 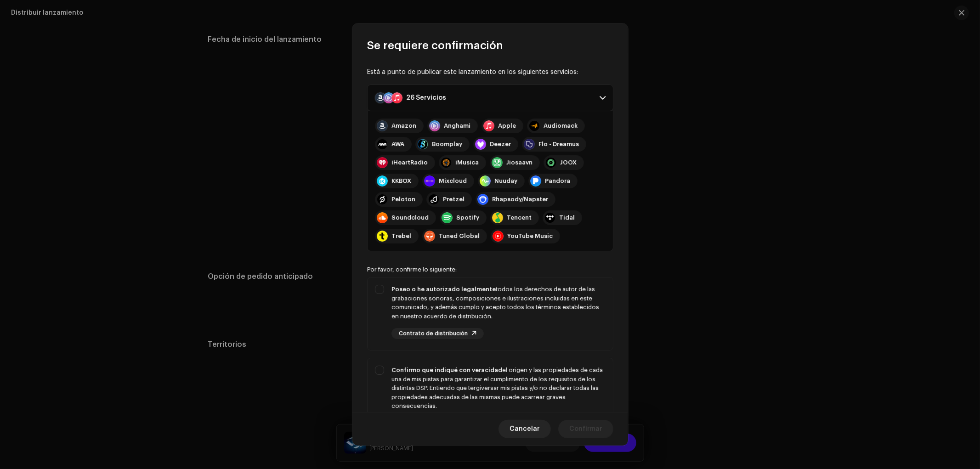 What do you see at coordinates (490, 98) in the screenshot?
I see `p-accordion-header: 26 Servicios` at bounding box center [490, 98].